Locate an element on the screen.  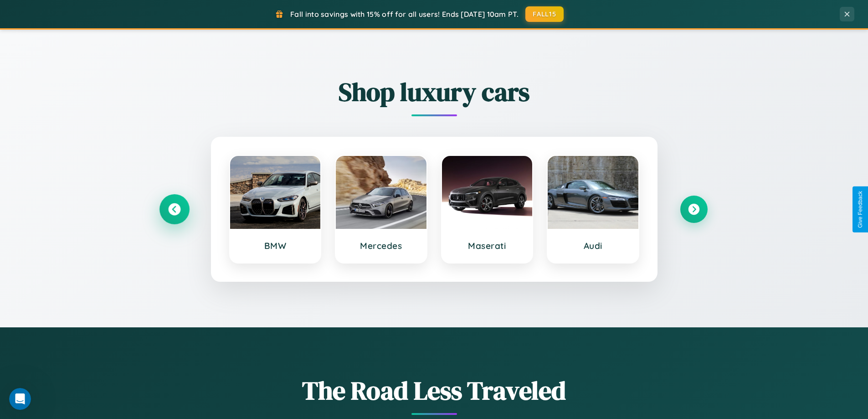
div: Give Feedback is located at coordinates (861, 209).